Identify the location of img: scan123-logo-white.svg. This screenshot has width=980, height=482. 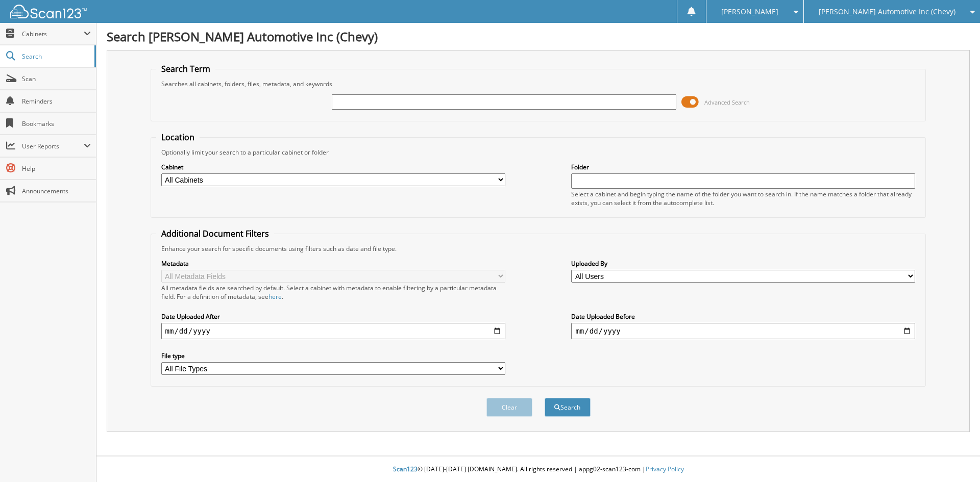
(48, 11).